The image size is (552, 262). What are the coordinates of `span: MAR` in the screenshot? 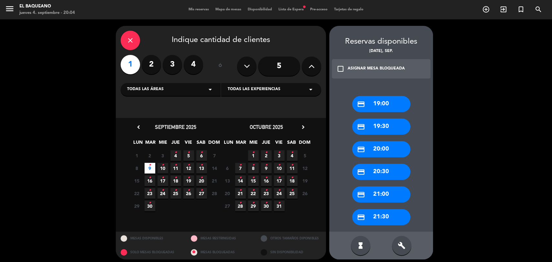 It's located at (241, 144).